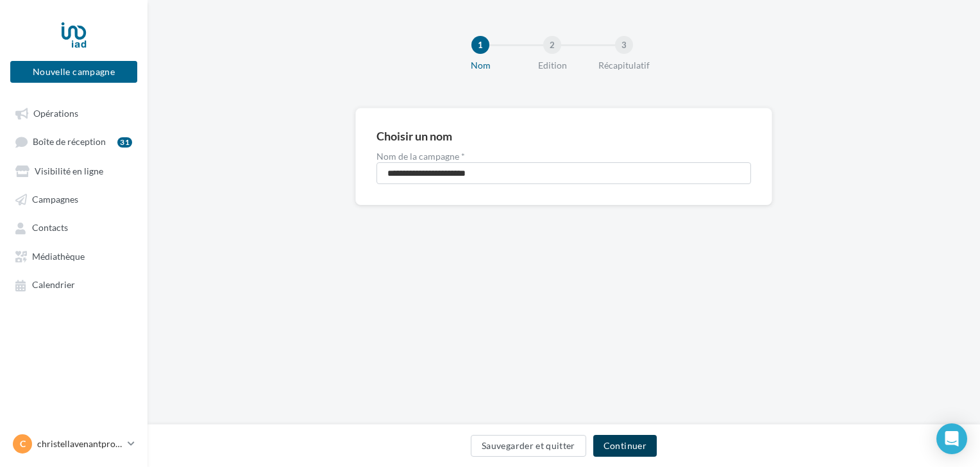 The width and height of the screenshot is (980, 467). Describe the element at coordinates (56, 113) in the screenshot. I see `span: Opérations` at that location.